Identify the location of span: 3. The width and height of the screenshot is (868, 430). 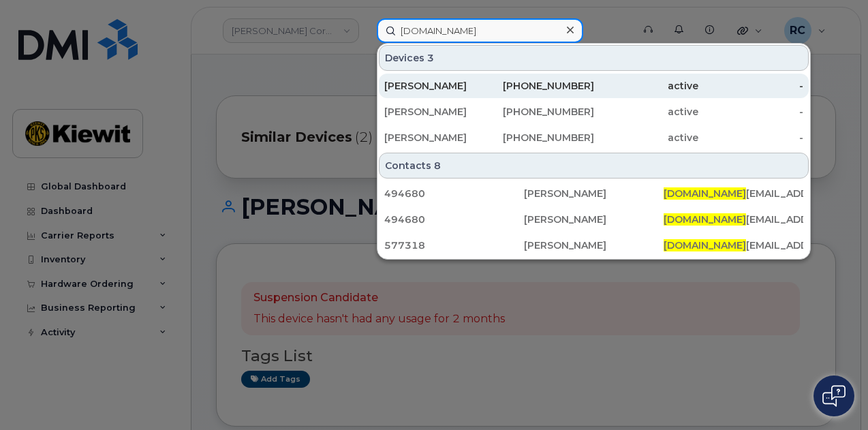
(430, 58).